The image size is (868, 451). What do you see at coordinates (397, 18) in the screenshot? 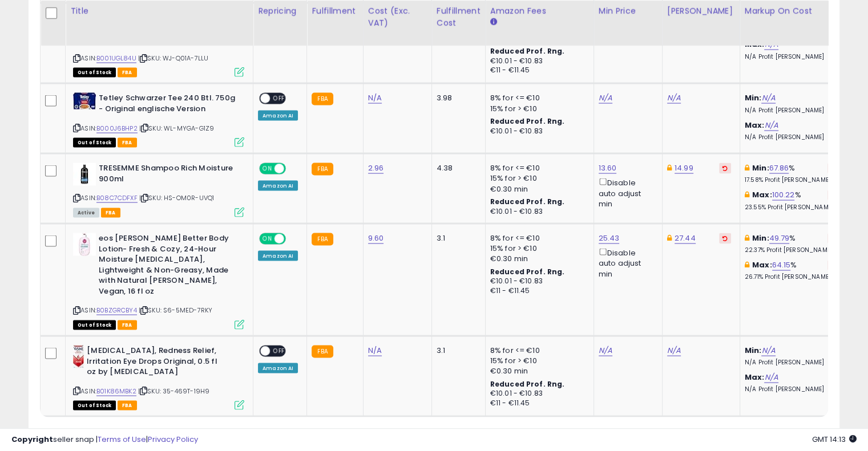
I see `div: Cost (Exc. VAT)` at bounding box center [397, 18].